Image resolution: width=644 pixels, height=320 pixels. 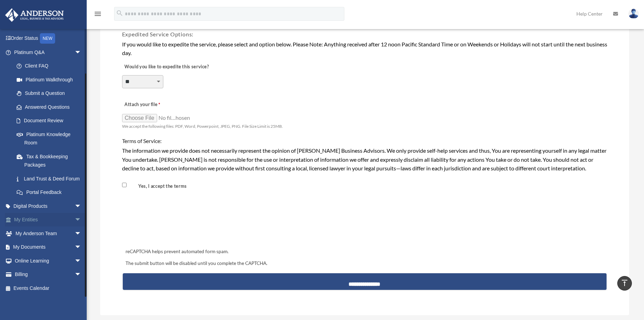 What do you see at coordinates (47, 39) in the screenshot?
I see `div: NEW` at bounding box center [47, 39].